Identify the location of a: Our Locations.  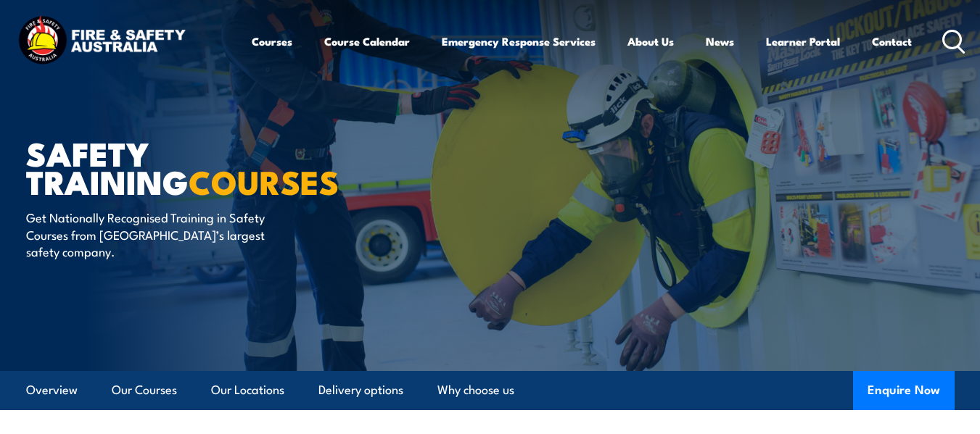
(247, 389).